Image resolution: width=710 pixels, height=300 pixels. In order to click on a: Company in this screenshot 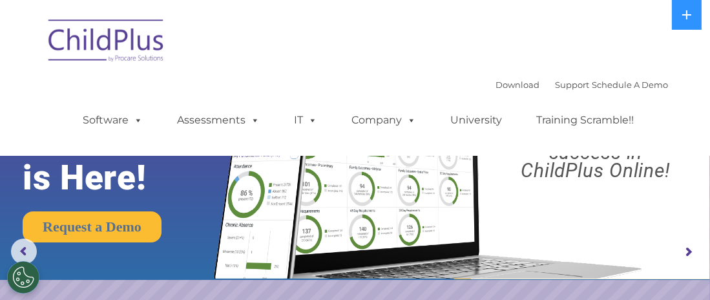, I will do `click(385, 120)`.